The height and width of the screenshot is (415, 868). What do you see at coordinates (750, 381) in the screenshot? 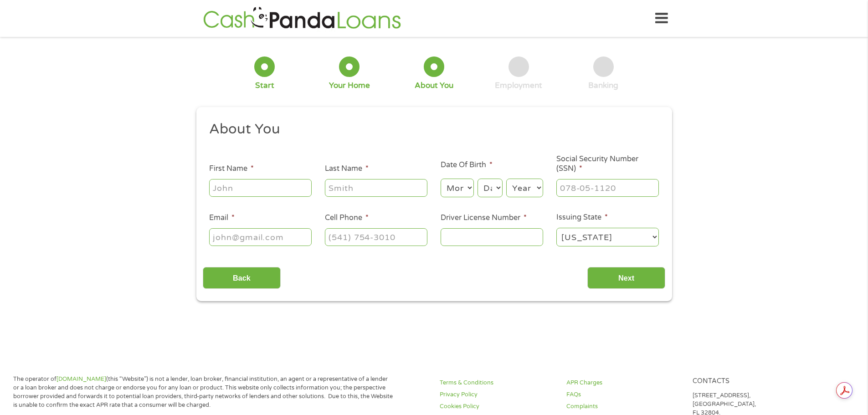
I see `h4: Contacts` at bounding box center [750, 381].